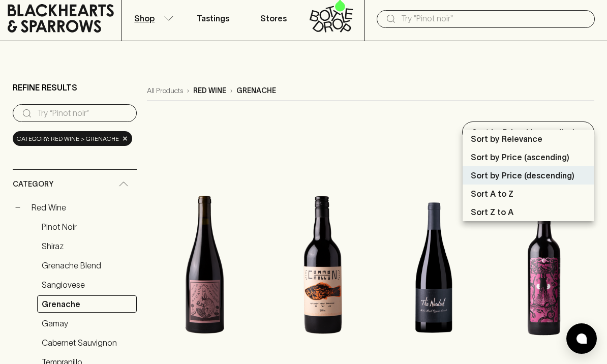 The height and width of the screenshot is (364, 607). What do you see at coordinates (492, 193) in the screenshot?
I see `p: Sort A to Z` at bounding box center [492, 193].